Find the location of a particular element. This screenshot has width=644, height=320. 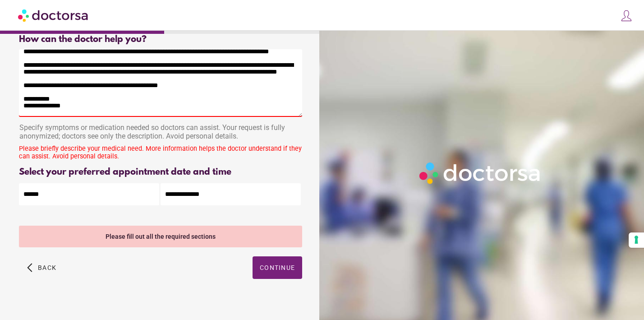

div: Select your preferred appointment date and time is located at coordinates (161, 172).